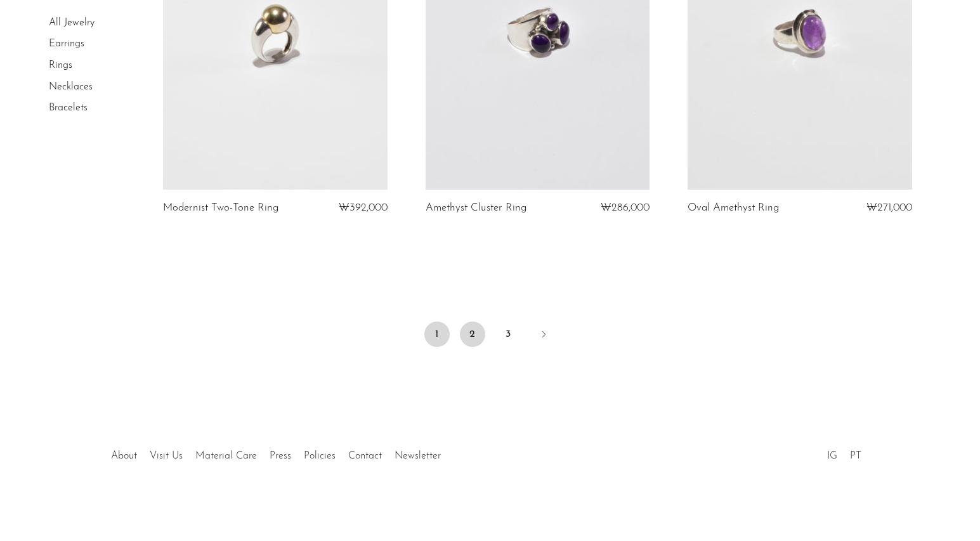 Image resolution: width=980 pixels, height=541 pixels. I want to click on span: ₩392,000, so click(363, 208).